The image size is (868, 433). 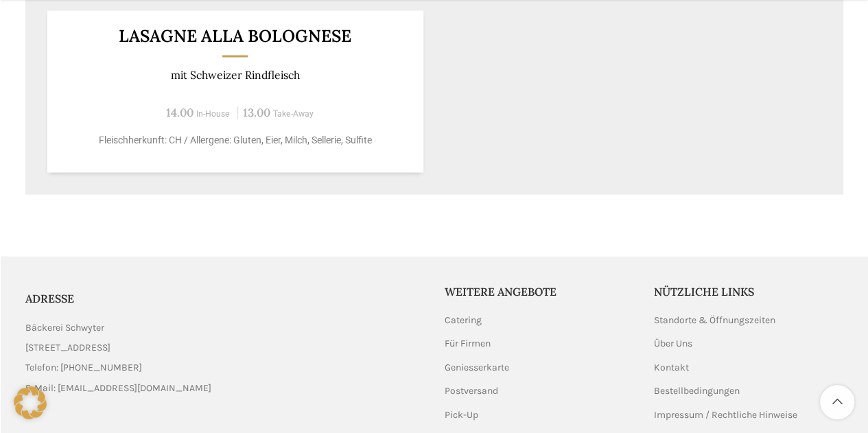 I want to click on a: Über Uns, so click(x=674, y=344).